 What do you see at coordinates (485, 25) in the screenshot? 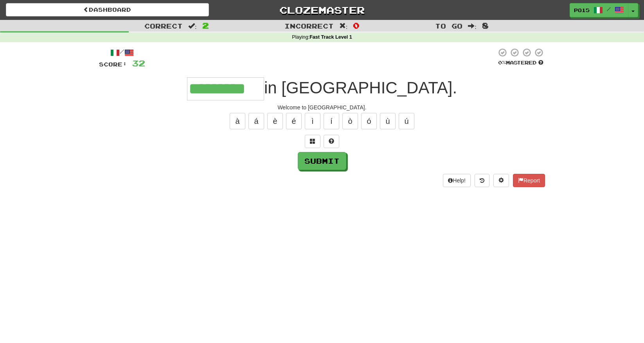
I see `span: 8` at bounding box center [485, 25].